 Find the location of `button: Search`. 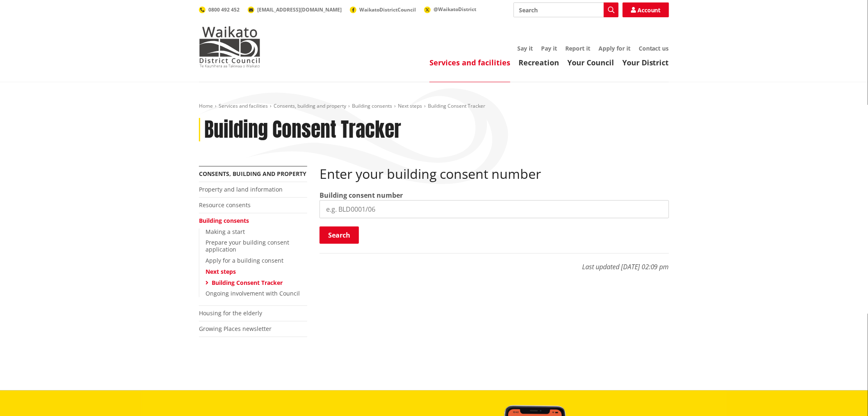

button: Search is located at coordinates (340, 235).